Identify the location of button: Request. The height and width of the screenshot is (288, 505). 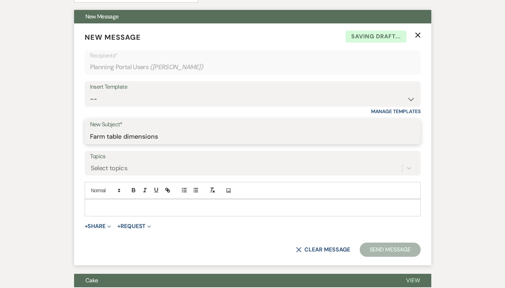
(134, 226).